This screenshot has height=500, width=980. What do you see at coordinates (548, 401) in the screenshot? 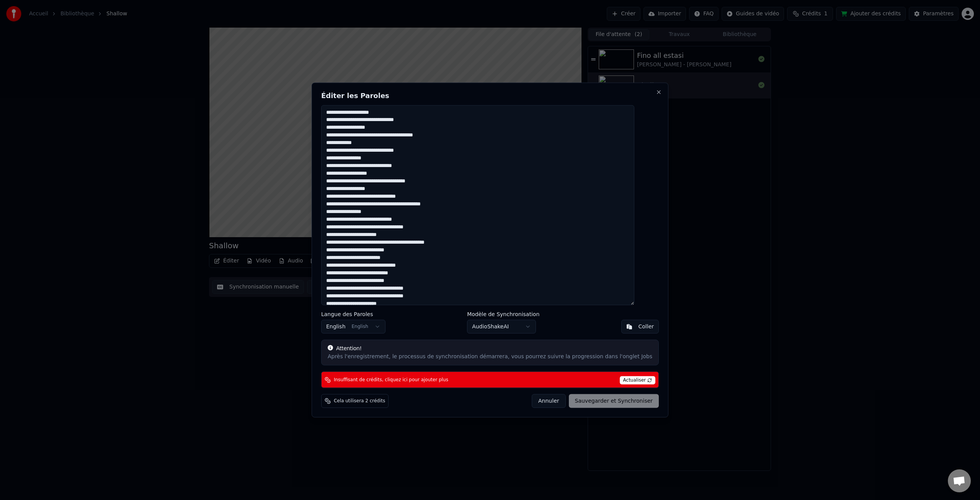
I see `button: Annuler` at bounding box center [548, 401].